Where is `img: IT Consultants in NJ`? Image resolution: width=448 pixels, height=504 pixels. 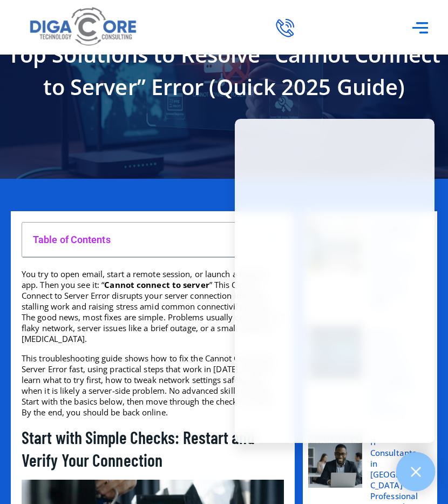
img: IT Consultants in NJ is located at coordinates (335, 461).